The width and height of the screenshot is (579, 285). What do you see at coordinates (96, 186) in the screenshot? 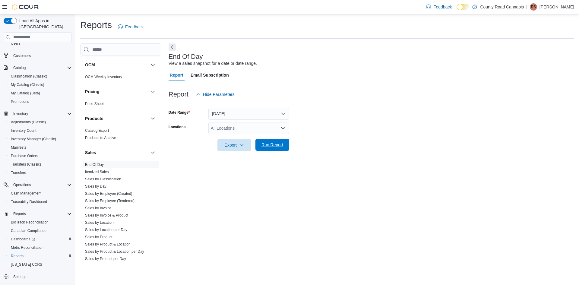
I see `span: Sales by Day` at bounding box center [96, 186].